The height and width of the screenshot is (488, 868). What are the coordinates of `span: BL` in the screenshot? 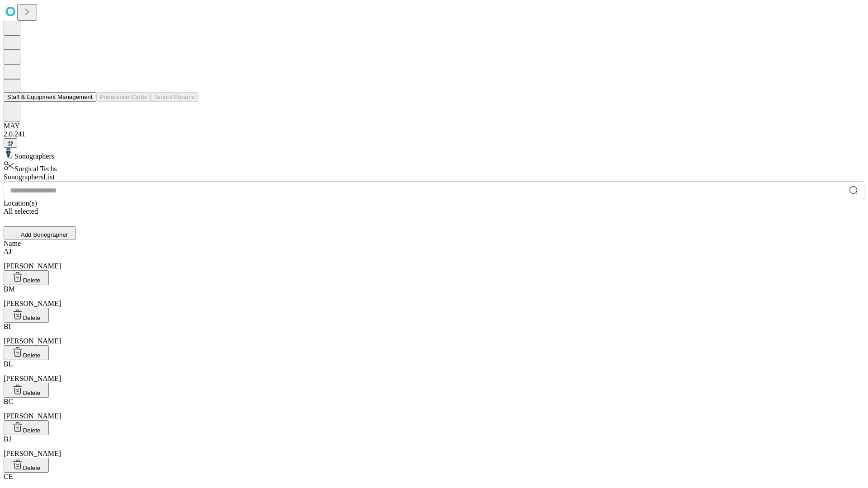 It's located at (8, 363).